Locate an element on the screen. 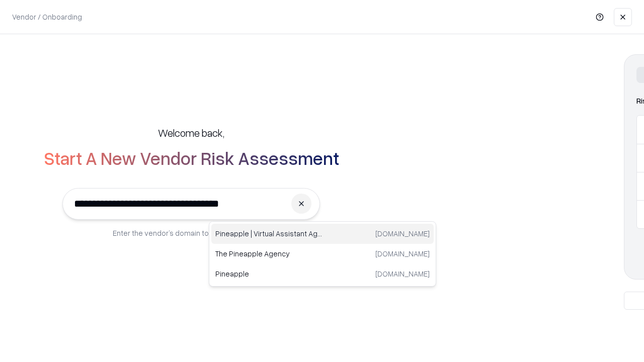 Image resolution: width=644 pixels, height=362 pixels. p: The Pineapple Agency is located at coordinates (269, 253).